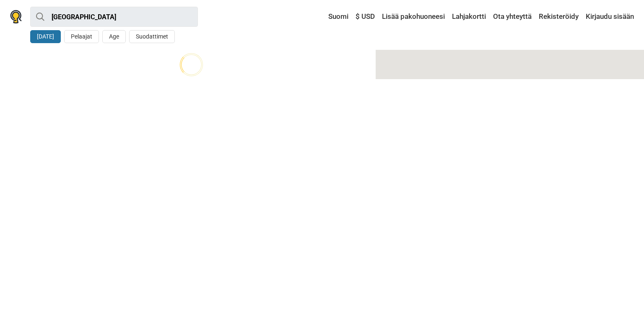  What do you see at coordinates (152, 36) in the screenshot?
I see `button: Suodattimet` at bounding box center [152, 36].